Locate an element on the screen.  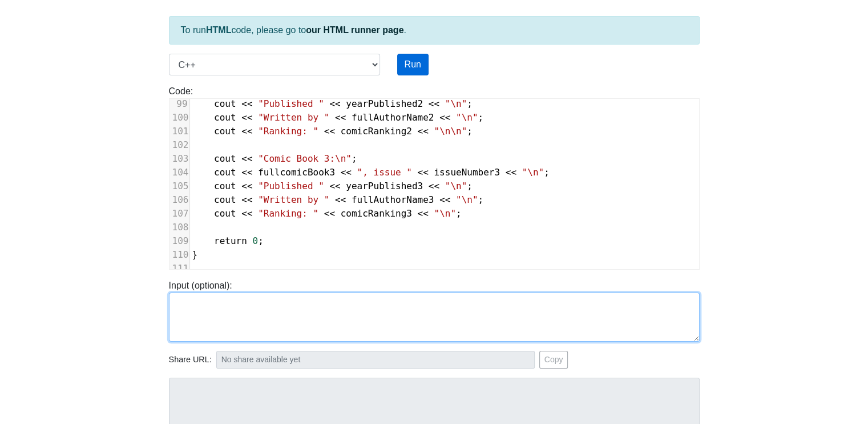
div: 100 is located at coordinates (179, 118).